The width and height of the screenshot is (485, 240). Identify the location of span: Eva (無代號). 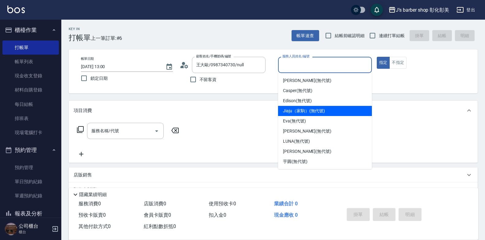
(294, 121).